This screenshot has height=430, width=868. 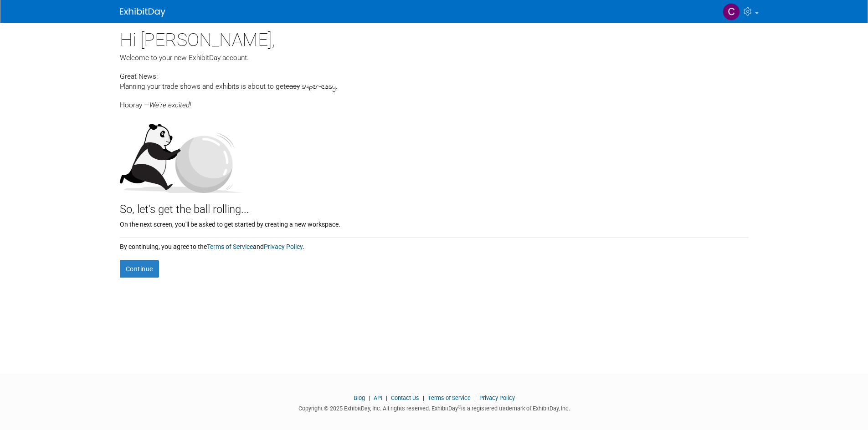 What do you see at coordinates (142, 12) in the screenshot?
I see `img: ExhibitDay` at bounding box center [142, 12].